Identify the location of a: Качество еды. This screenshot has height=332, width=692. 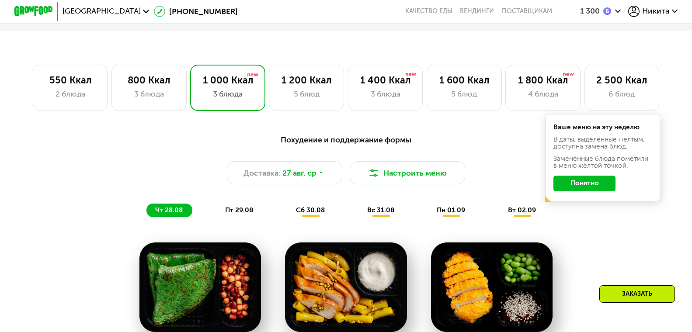
(429, 11).